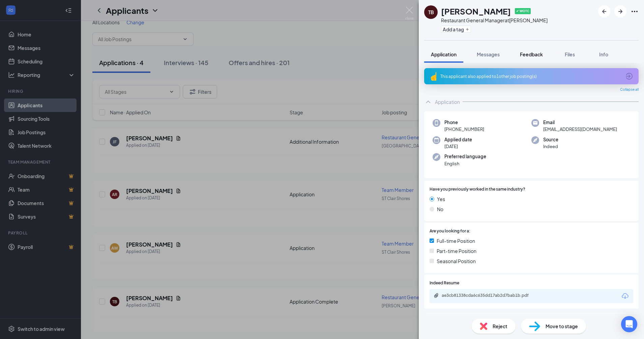  Describe the element at coordinates (465, 123) in the screenshot. I see `span: Phone` at that location.